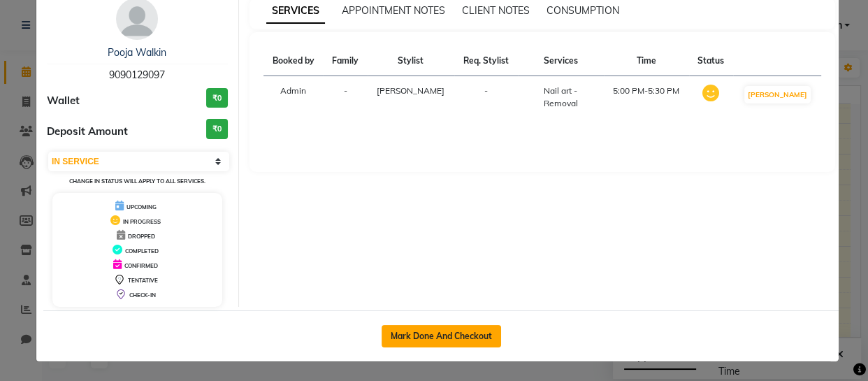 This screenshot has width=868, height=381. Describe the element at coordinates (647, 61) in the screenshot. I see `th: Time` at that location.